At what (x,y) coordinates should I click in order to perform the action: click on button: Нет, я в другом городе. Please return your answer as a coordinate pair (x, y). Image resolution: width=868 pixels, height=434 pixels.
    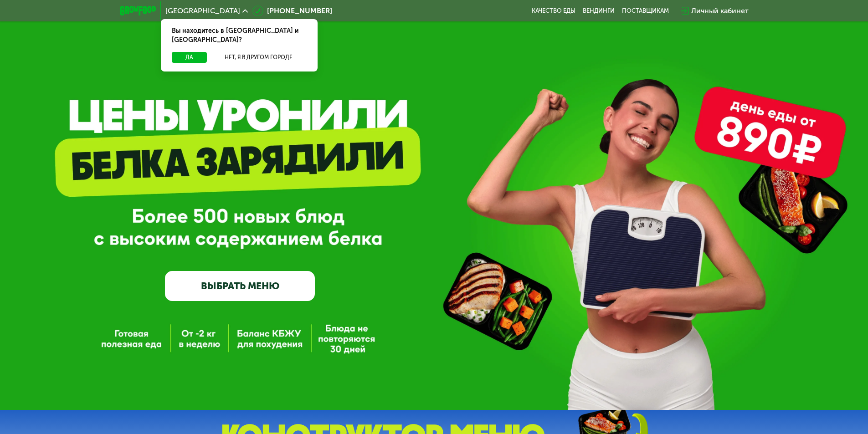
    Looking at the image, I should click on (258, 58).